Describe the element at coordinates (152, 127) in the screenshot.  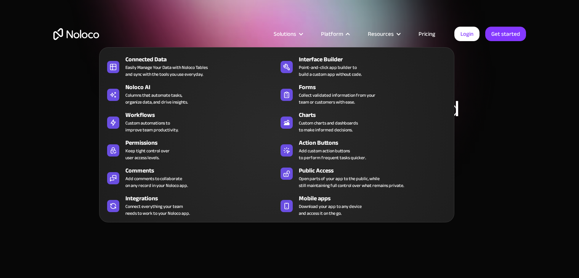
I see `div: Custom automations to improve team productivity.` at that location.